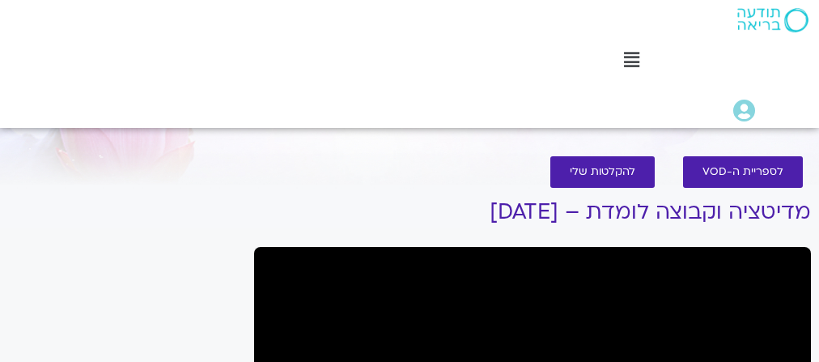  I want to click on span: להקלטות שלי, so click(602, 172).